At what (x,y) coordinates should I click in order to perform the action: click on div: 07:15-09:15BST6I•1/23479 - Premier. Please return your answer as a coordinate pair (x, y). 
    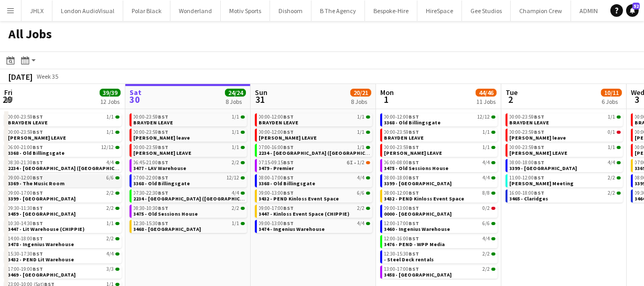
    Looking at the image, I should click on (314, 167).